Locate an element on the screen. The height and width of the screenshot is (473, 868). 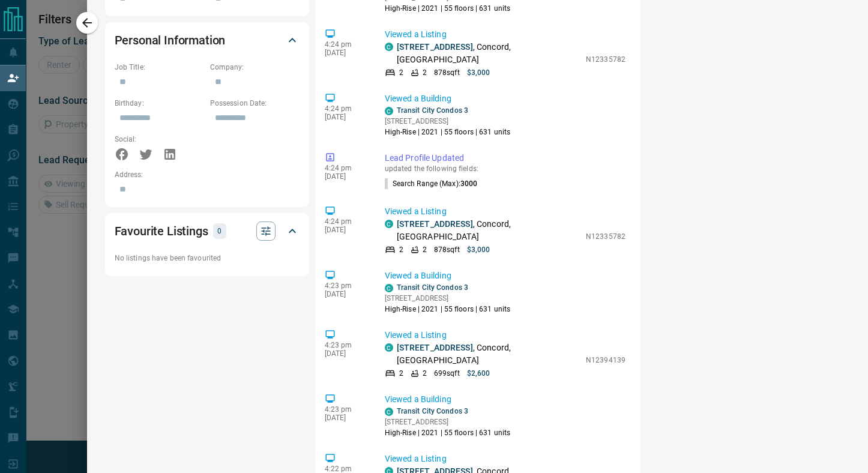
div: Favourite Listings0 is located at coordinates (207, 231).